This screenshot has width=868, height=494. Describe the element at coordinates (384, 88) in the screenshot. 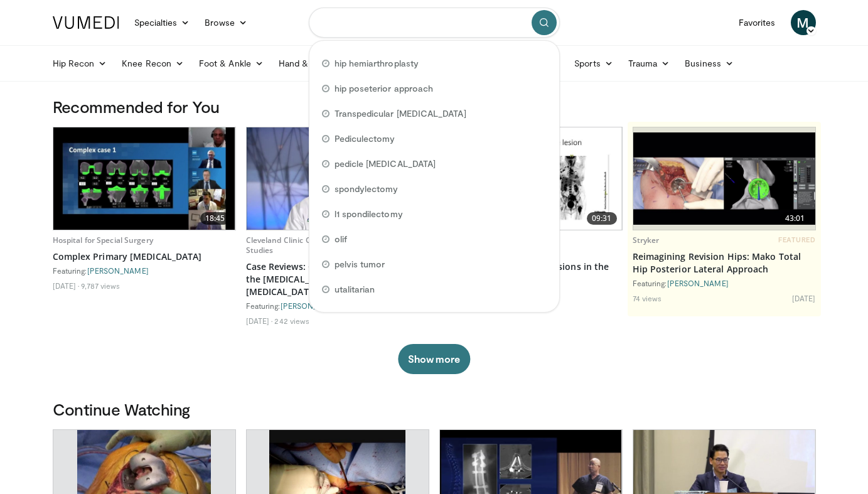

I see `span: hip poseterior approach` at that location.